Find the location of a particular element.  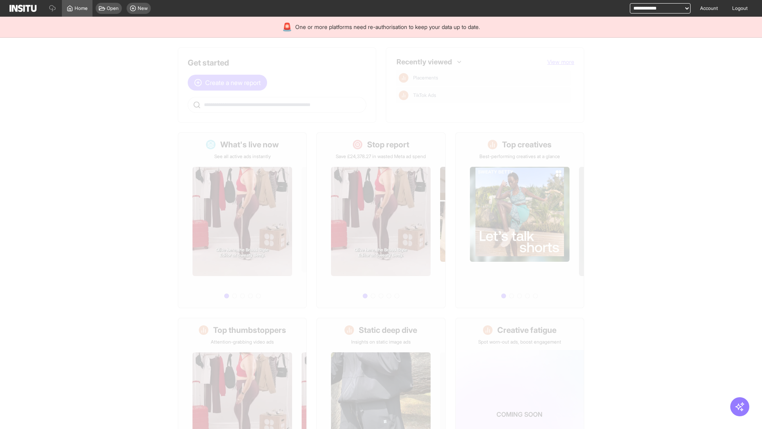

span: New is located at coordinates (143, 8).